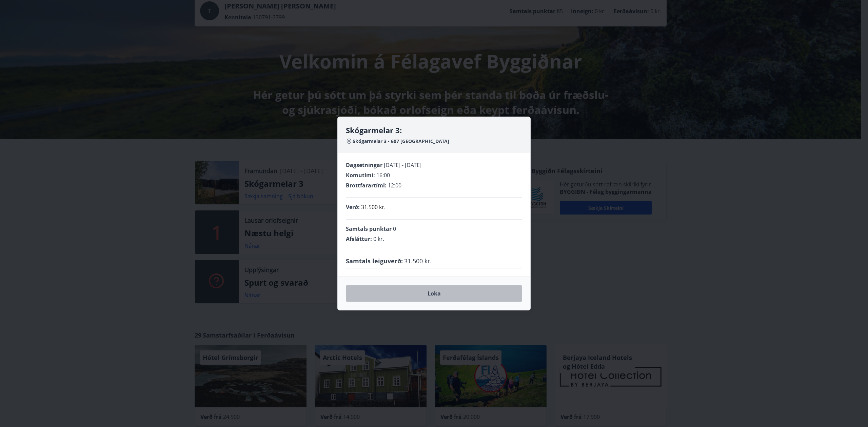  Describe the element at coordinates (379, 239) in the screenshot. I see `span: 0 kr.` at that location.